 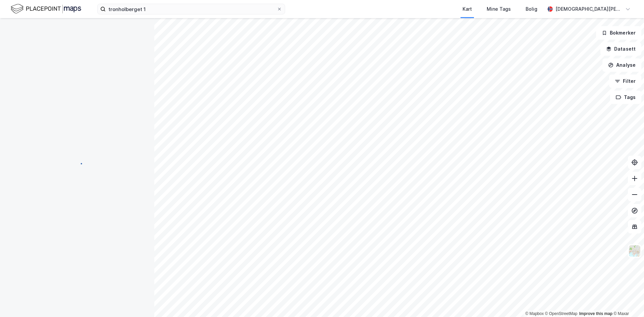 I want to click on button: Analyse, so click(x=622, y=65).